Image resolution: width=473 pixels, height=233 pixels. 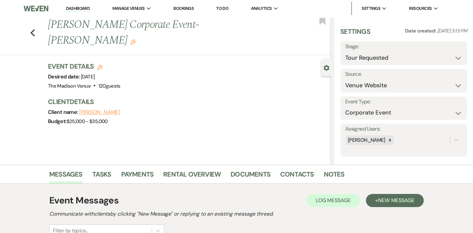 I want to click on span: 120 guests, so click(x=109, y=86).